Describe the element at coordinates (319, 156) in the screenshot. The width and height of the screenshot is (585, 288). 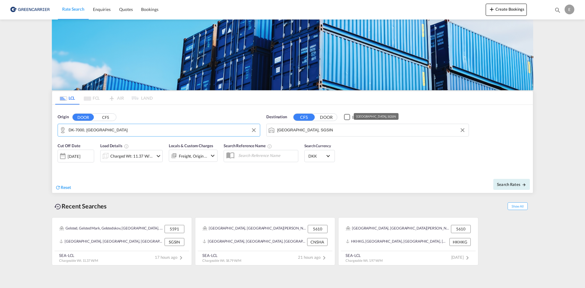
I see `md-select: Select Currency: kr DKKDenmark Krone` at that location.